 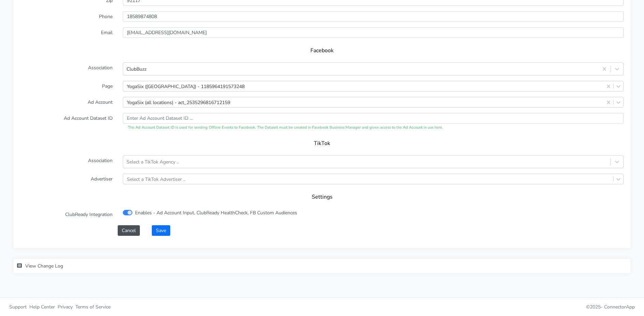 I want to click on label: Page, so click(x=66, y=86).